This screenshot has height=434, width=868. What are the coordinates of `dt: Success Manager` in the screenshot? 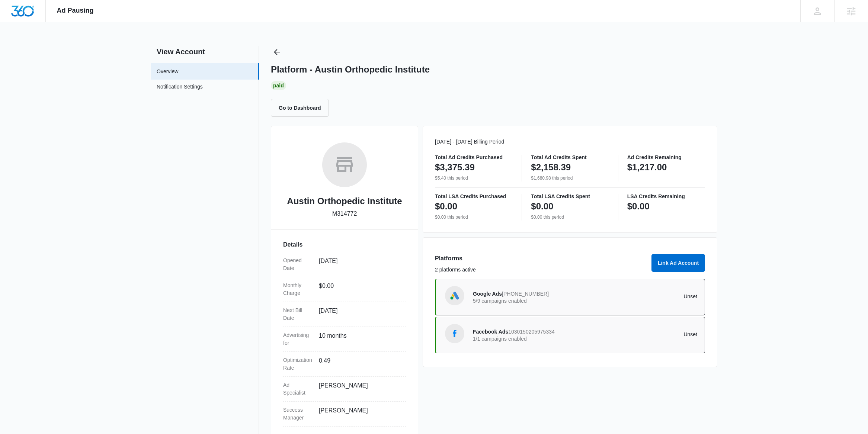 It's located at (298, 414).